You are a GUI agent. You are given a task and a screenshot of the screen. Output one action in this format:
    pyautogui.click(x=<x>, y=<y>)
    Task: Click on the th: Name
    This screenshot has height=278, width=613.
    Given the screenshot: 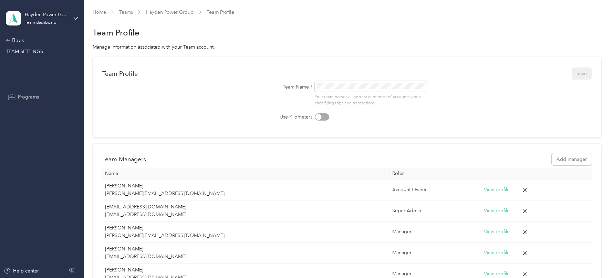 What is the action you would take?
    pyautogui.click(x=246, y=174)
    